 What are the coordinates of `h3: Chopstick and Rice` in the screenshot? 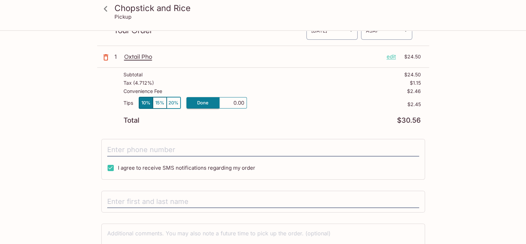 It's located at (269, 8).